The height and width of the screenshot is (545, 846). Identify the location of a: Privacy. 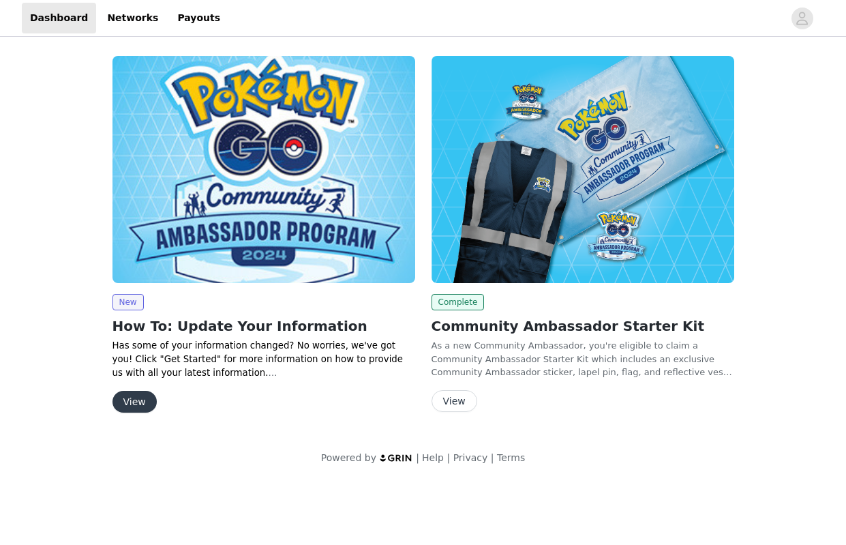
(470, 457).